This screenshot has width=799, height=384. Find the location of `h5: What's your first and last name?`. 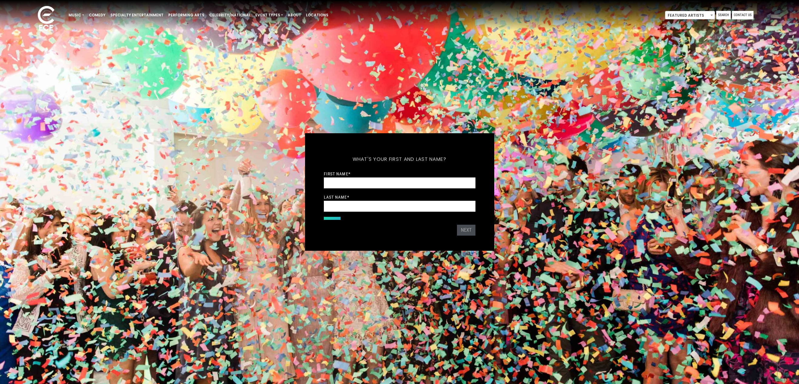

h5: What's your first and last name? is located at coordinates (400, 159).